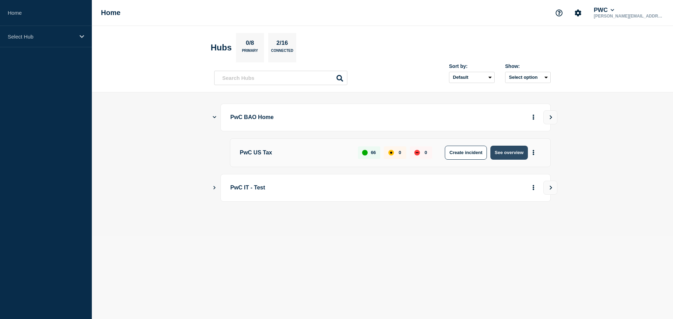 This screenshot has width=673, height=319. What do you see at coordinates (327, 117) in the screenshot?
I see `p: PwC BAO Home` at bounding box center [327, 117].